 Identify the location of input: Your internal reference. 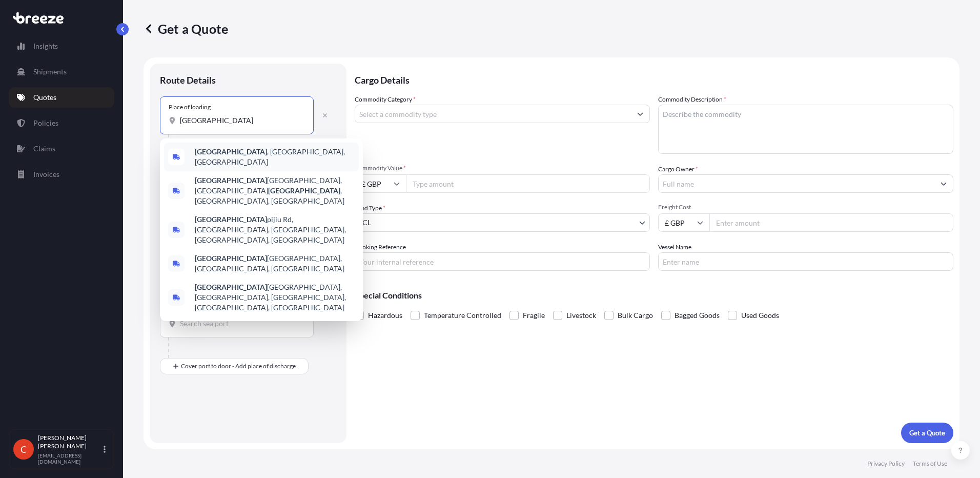
(502, 261).